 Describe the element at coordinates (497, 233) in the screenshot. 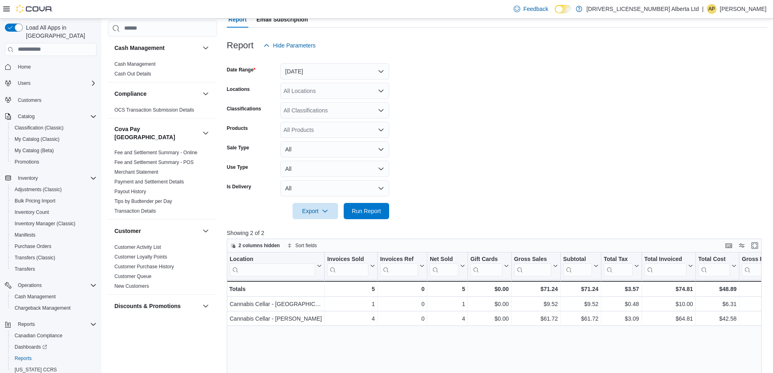

I see `p: Showing 2 of 2` at that location.